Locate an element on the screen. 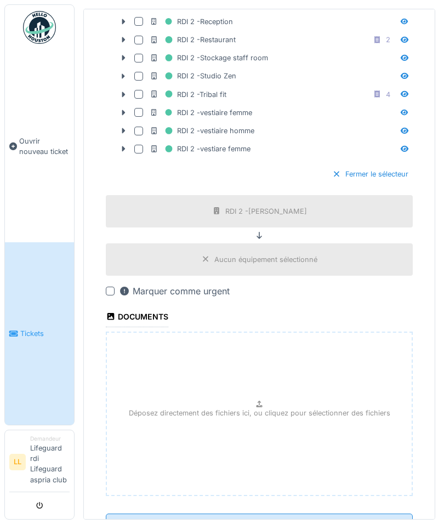 The height and width of the screenshot is (524, 444). div: RDI 2 -Tribal fit is located at coordinates (188, 94).